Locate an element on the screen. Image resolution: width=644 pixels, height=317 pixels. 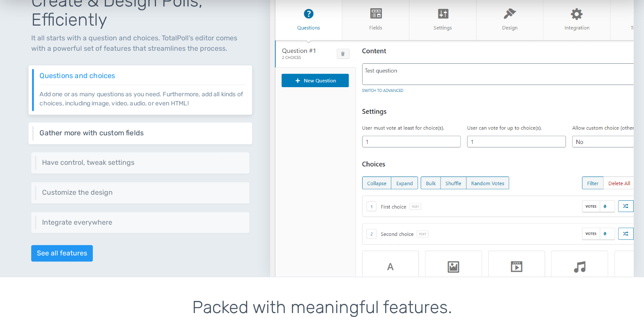
h6: Have control, tweak settings is located at coordinates (142, 163).